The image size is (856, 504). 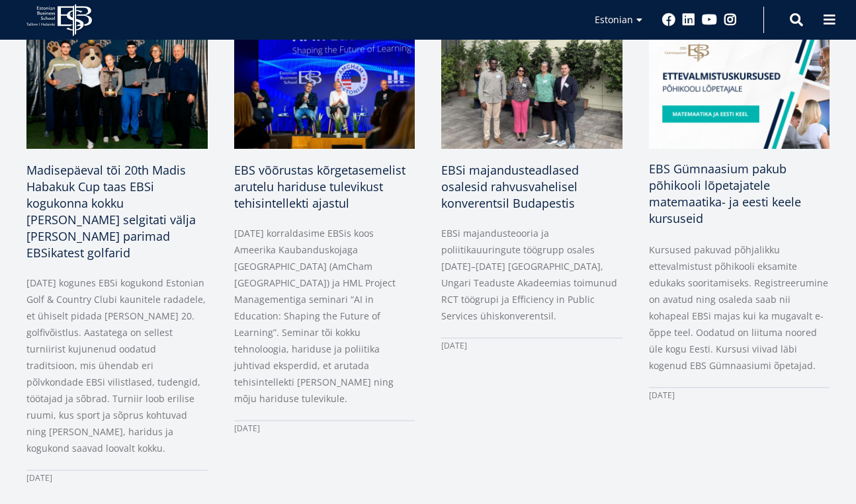 I want to click on img: a, so click(x=532, y=86).